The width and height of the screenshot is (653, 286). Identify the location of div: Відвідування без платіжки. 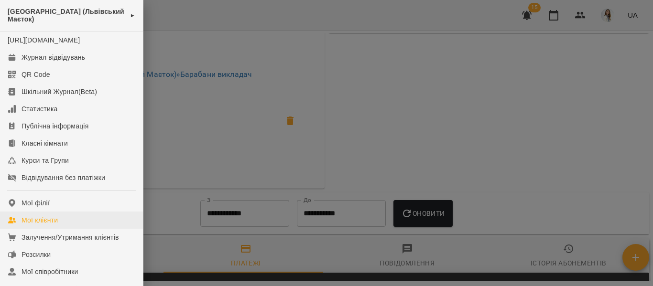
(63, 178).